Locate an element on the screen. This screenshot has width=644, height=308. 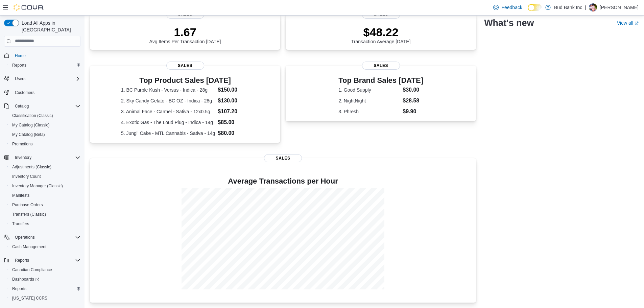
a: My Catalog (Beta) is located at coordinates (28, 135).